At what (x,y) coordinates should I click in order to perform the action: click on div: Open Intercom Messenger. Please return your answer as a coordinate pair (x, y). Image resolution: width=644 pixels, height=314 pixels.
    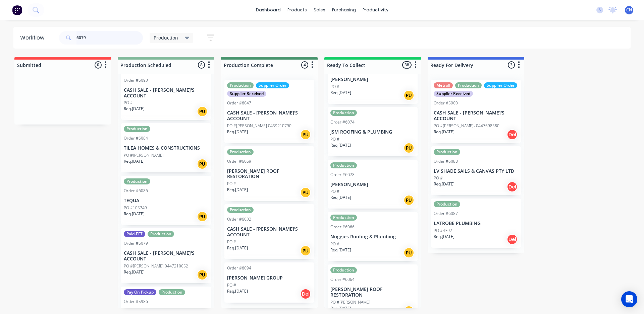
    Looking at the image, I should click on (629, 299).